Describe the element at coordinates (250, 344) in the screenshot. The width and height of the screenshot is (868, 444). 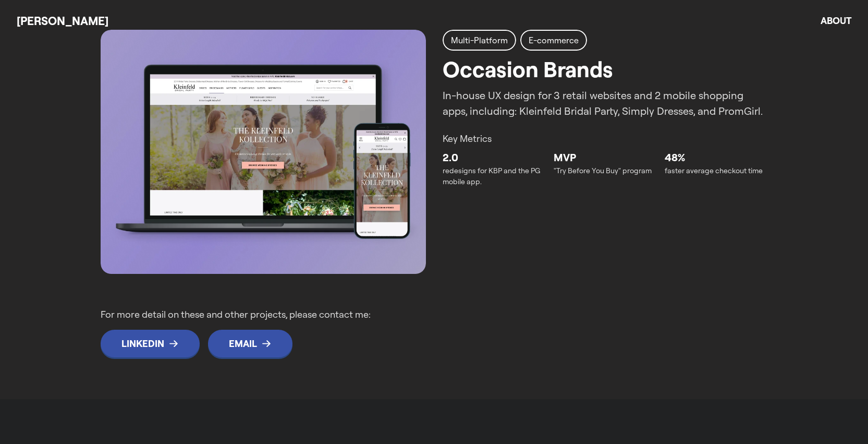
I see `a: Email` at that location.